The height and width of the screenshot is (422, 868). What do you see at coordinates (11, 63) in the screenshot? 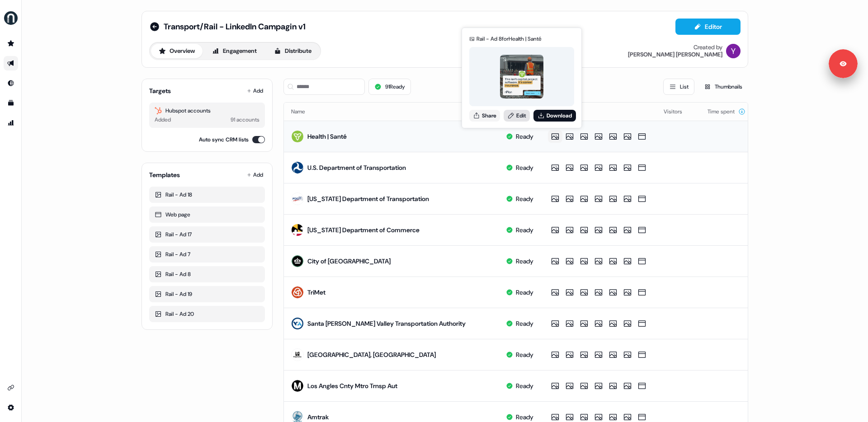
I see `a: Go to outbound experience` at bounding box center [11, 63].